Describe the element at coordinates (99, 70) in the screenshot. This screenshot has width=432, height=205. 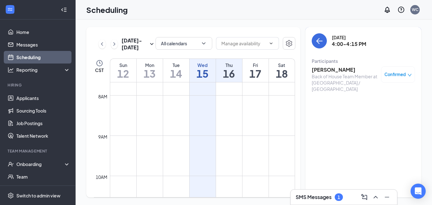
I see `span: CST` at that location.